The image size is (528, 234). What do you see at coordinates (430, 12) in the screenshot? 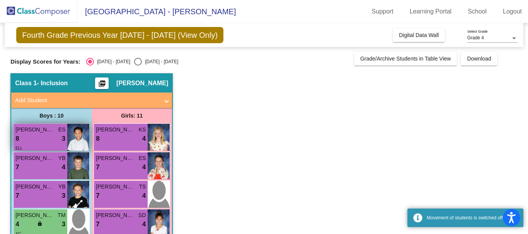
I see `a: Learning Portal` at bounding box center [430, 12].